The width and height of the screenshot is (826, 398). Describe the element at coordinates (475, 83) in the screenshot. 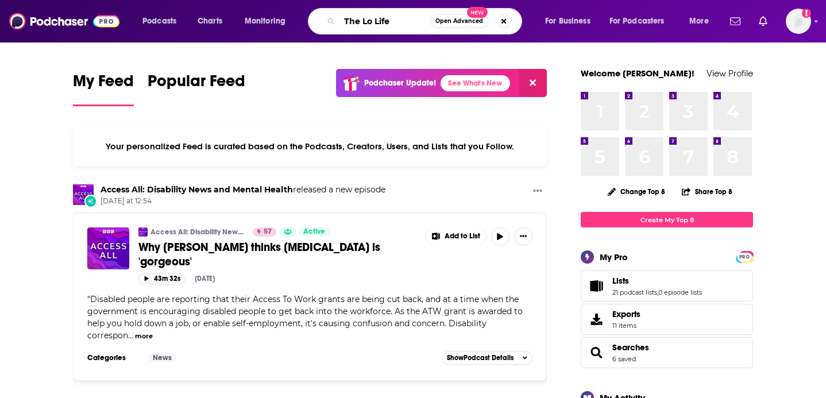

I see `a: See What's New` at that location.